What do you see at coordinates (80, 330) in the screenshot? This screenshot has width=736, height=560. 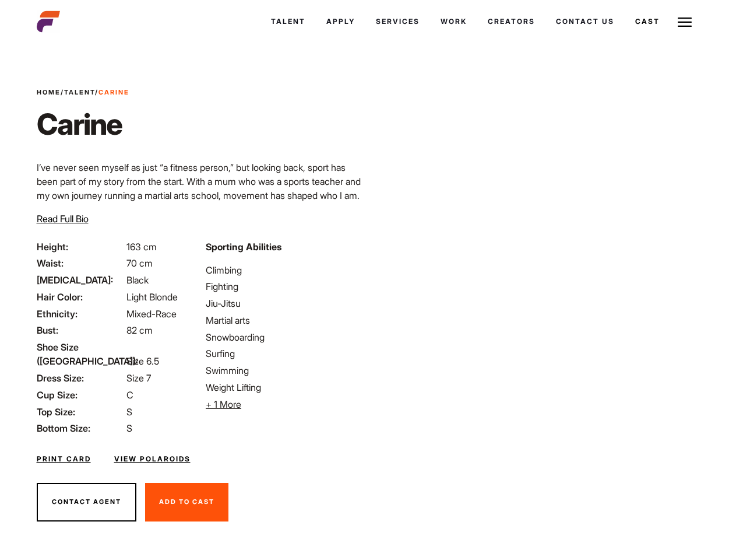 I see `span: Bust:` at bounding box center [80, 330].